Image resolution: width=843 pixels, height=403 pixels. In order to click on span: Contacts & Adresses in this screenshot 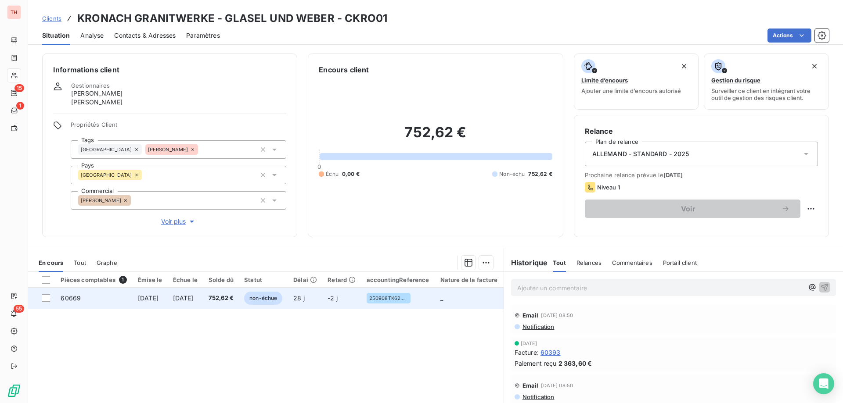, I will do `click(145, 36)`.